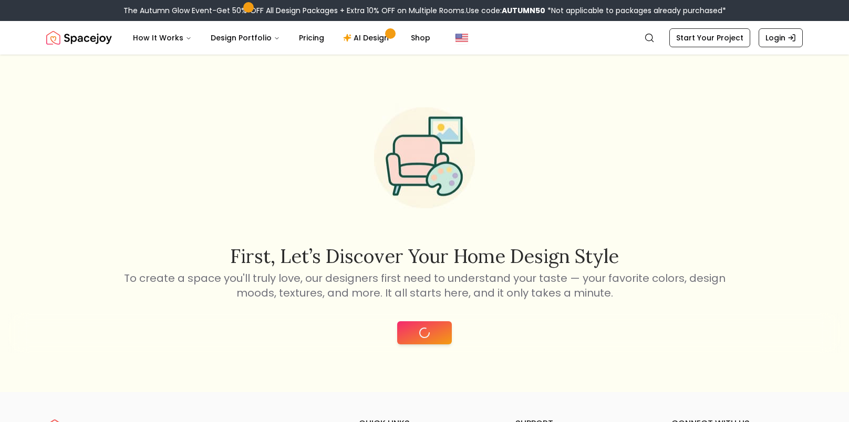 Image resolution: width=849 pixels, height=422 pixels. I want to click on img: Start Style Quiz Illustration, so click(424, 158).